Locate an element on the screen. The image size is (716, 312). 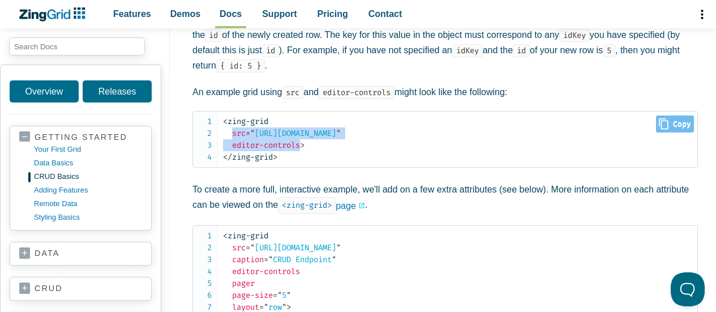
span: CRUD Endpoint is located at coordinates (300, 259).